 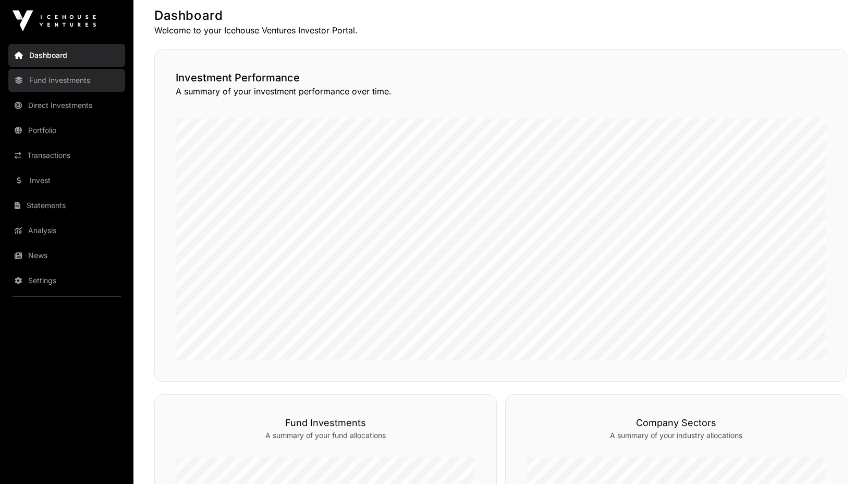 I want to click on a: Portfolio, so click(x=67, y=131).